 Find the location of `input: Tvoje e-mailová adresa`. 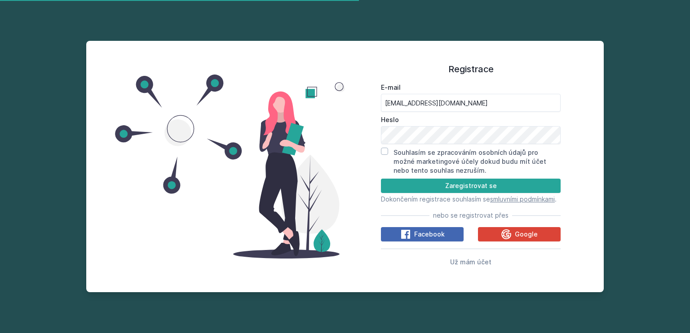

input: Tvoje e-mailová adresa is located at coordinates (471, 103).